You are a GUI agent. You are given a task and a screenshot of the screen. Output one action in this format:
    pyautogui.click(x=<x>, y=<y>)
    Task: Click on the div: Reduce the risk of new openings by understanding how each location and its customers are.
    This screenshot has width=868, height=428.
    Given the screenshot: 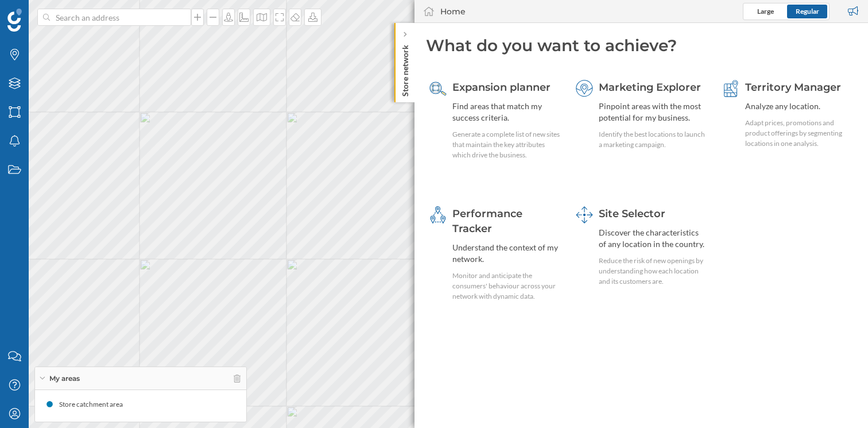 What is the action you would take?
    pyautogui.click(x=653, y=271)
    